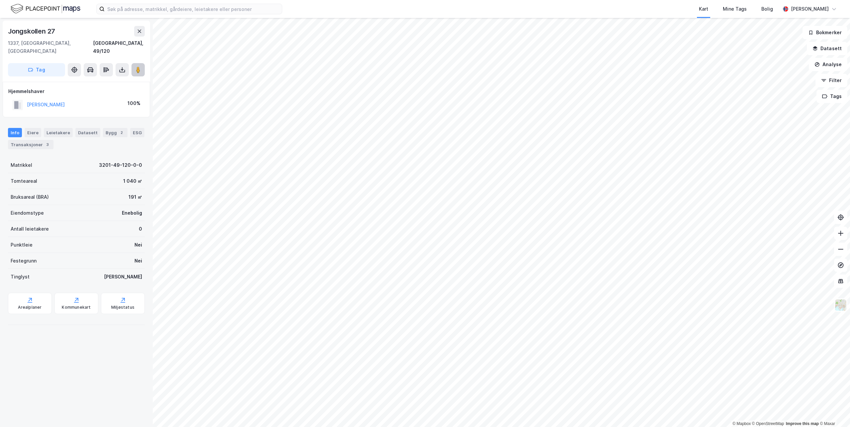 This screenshot has height=427, width=850. I want to click on div: Festegrunn, so click(24, 261).